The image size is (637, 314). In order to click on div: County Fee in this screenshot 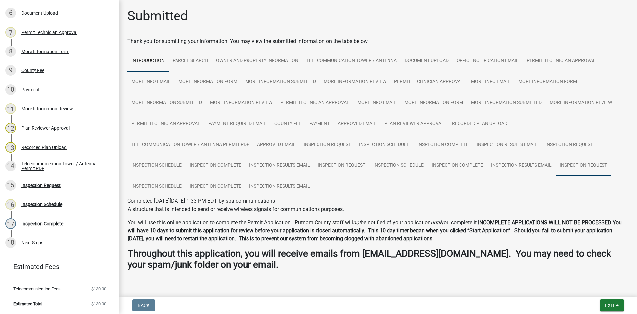, I will do `click(33, 70)`.